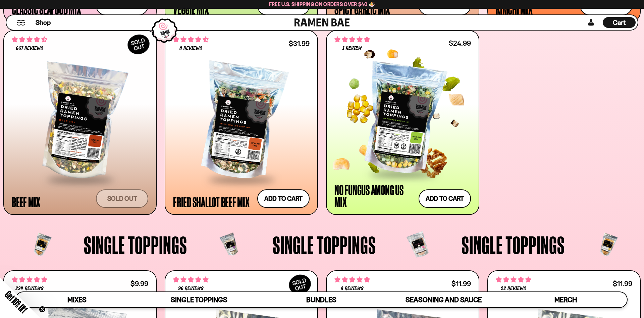 The image size is (644, 318). I want to click on span: 22 reviews, so click(513, 289).